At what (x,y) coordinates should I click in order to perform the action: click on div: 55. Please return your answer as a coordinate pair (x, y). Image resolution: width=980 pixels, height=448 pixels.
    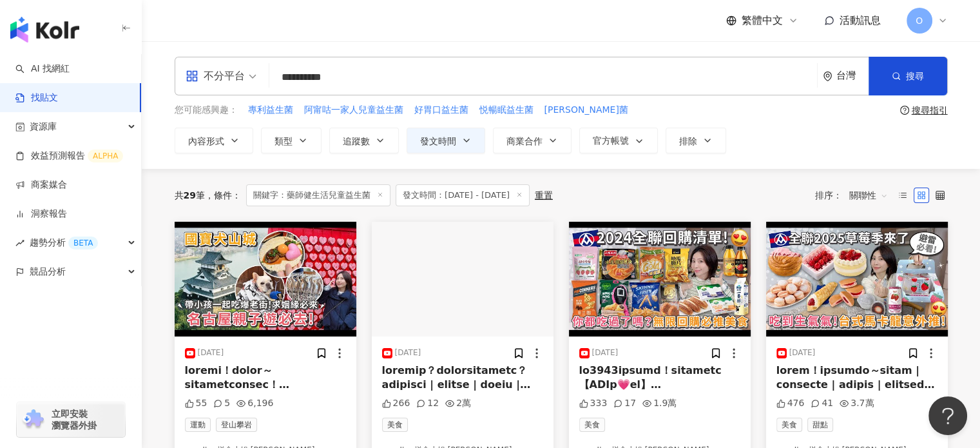
    Looking at the image, I should click on (196, 404).